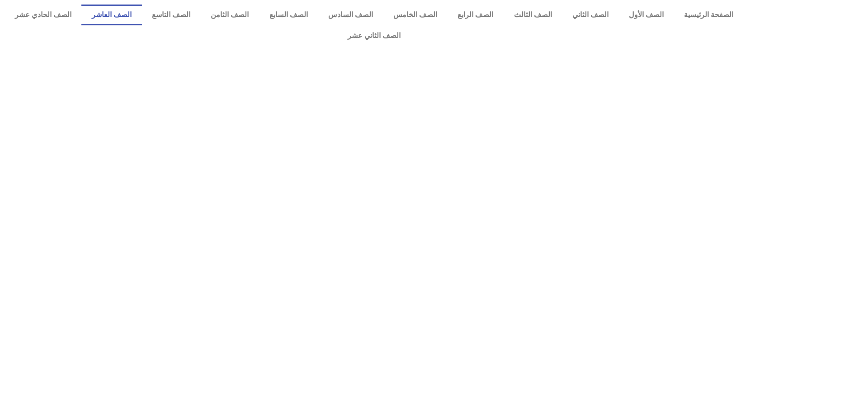 This screenshot has width=868, height=412. What do you see at coordinates (351, 15) in the screenshot?
I see `a: الصف السادس` at bounding box center [351, 15].